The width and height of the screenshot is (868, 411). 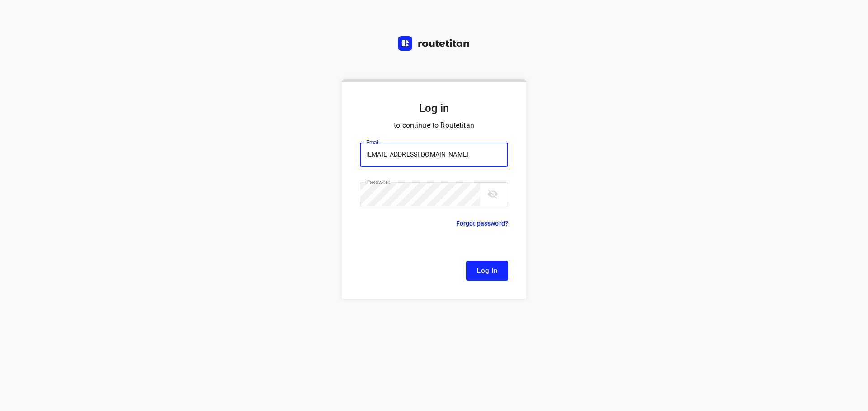 I want to click on p: to continue to Routetitan, so click(x=434, y=126).